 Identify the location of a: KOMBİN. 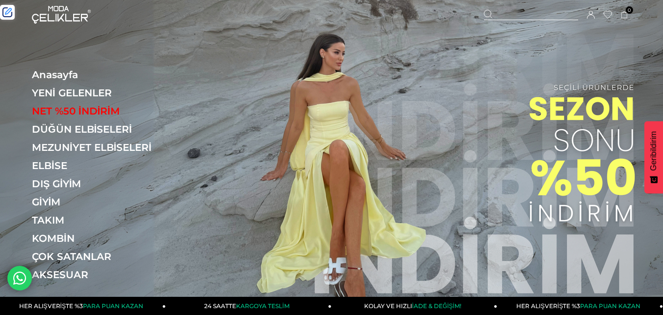
(99, 238).